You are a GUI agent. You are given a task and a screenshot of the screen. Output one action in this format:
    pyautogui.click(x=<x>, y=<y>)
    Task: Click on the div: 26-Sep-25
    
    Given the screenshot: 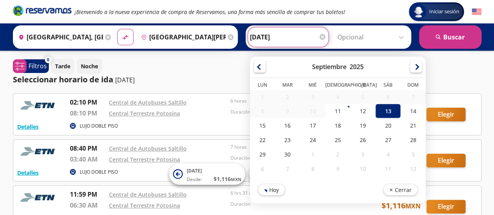 What is the action you would take?
    pyautogui.click(x=363, y=140)
    